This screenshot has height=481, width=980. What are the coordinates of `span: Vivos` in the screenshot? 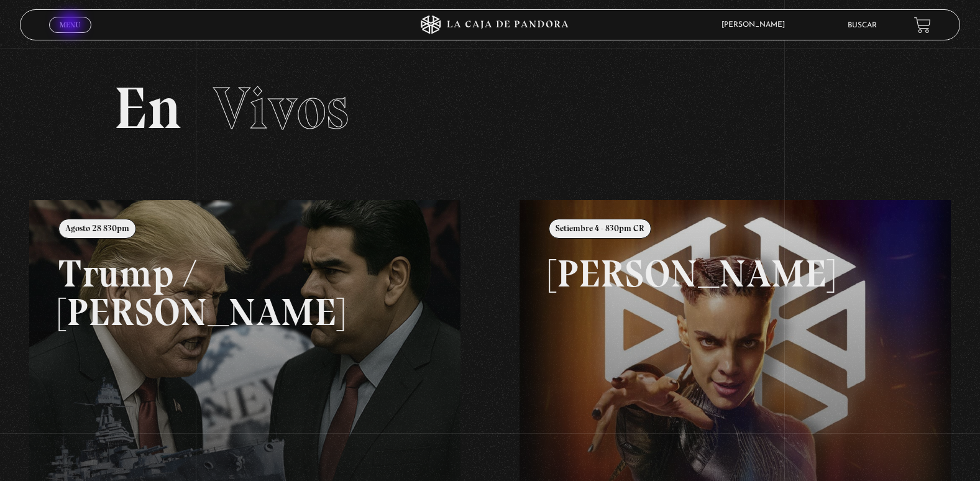 It's located at (281, 108).